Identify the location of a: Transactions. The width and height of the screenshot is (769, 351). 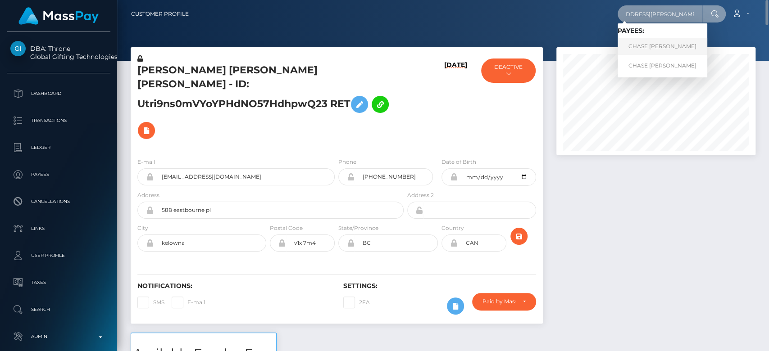
(59, 121).